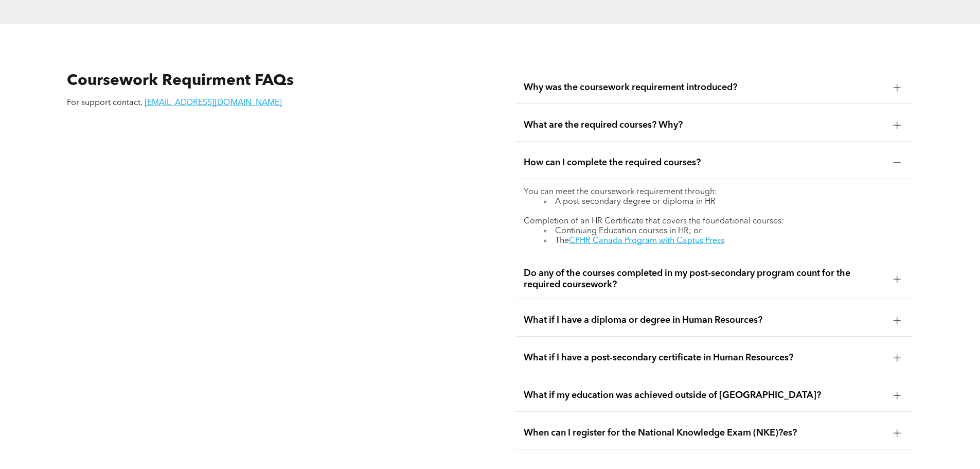 This screenshot has width=980, height=469. What do you see at coordinates (647, 241) in the screenshot?
I see `a: CPHR Canada Program with Captus Press` at bounding box center [647, 241].